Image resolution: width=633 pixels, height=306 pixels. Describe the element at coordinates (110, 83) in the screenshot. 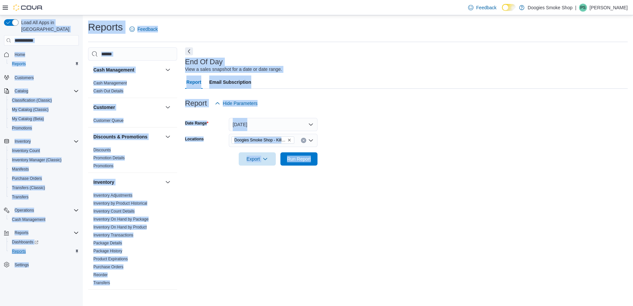

I see `a: Cash Management` at that location.